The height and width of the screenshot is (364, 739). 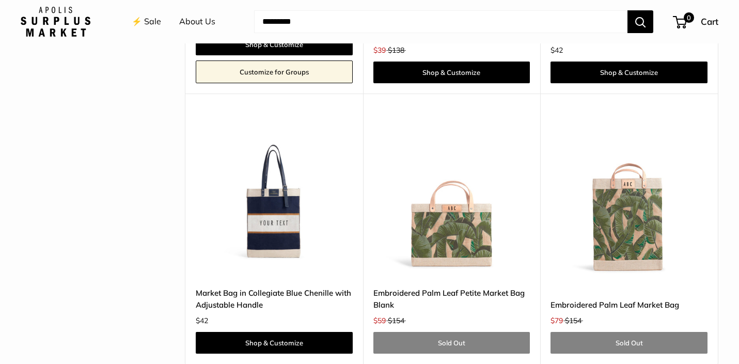 I want to click on a: ⚡️ Sale, so click(x=146, y=22).